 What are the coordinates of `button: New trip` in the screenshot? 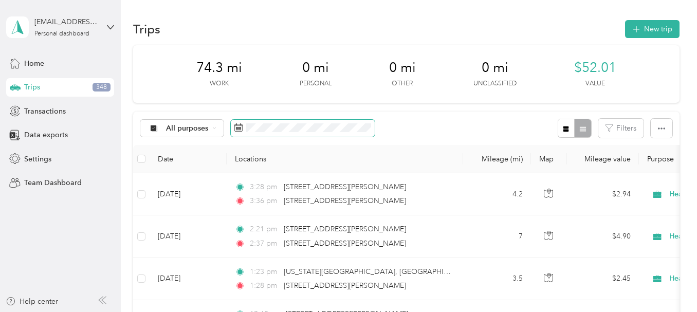 It's located at (652, 29).